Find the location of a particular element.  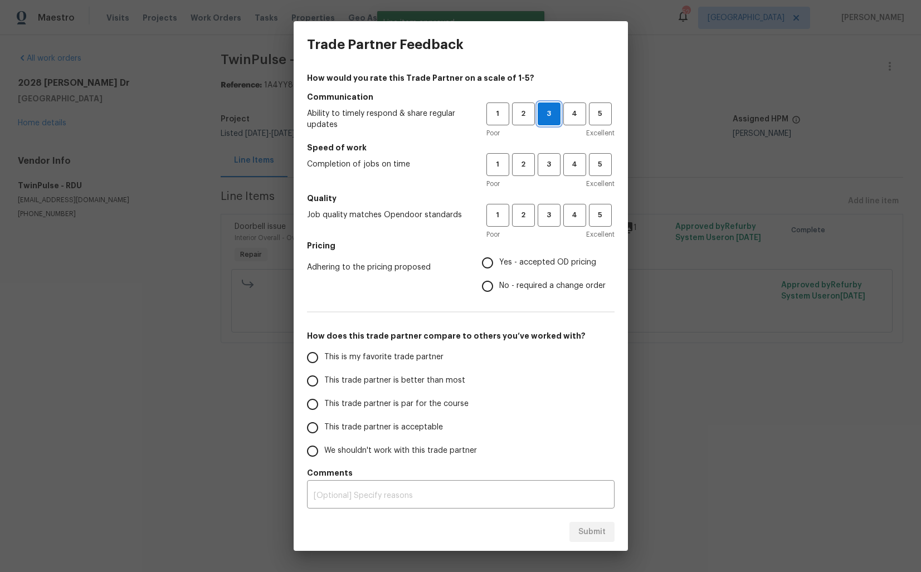

h5: Comments is located at coordinates (461, 473).